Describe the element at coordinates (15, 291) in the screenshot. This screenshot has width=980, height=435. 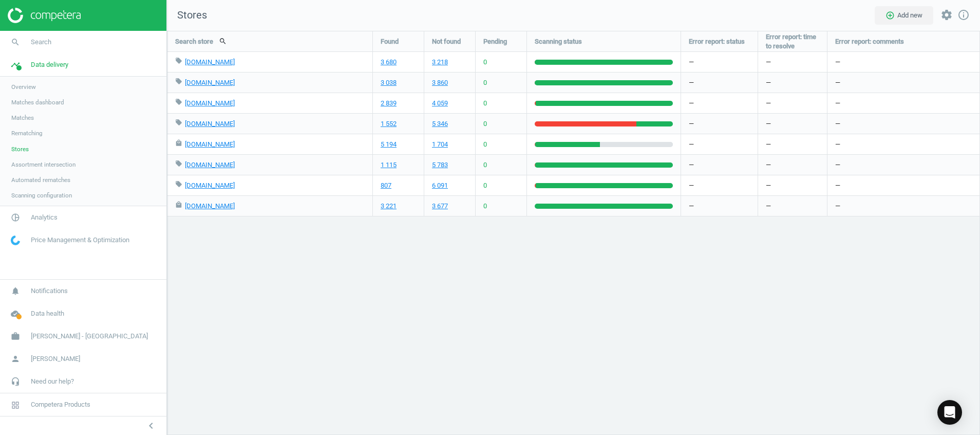
I see `i: notifications` at that location.